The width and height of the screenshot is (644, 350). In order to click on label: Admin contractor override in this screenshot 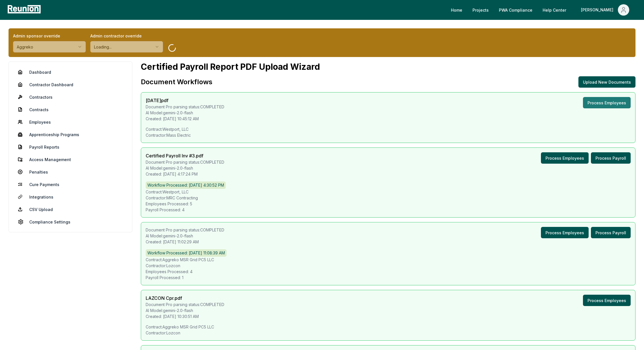, I will do `click(127, 36)`.